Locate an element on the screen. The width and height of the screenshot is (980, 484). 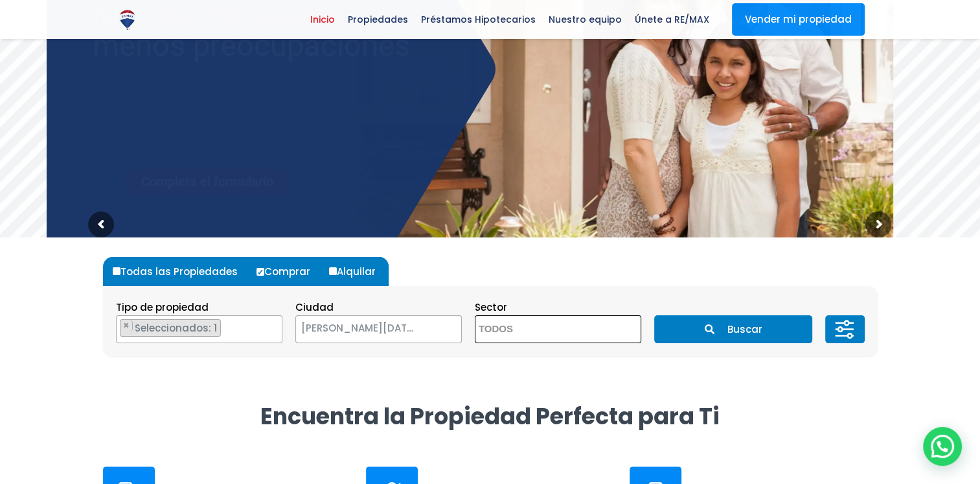
span: Ciudad is located at coordinates (314, 307).